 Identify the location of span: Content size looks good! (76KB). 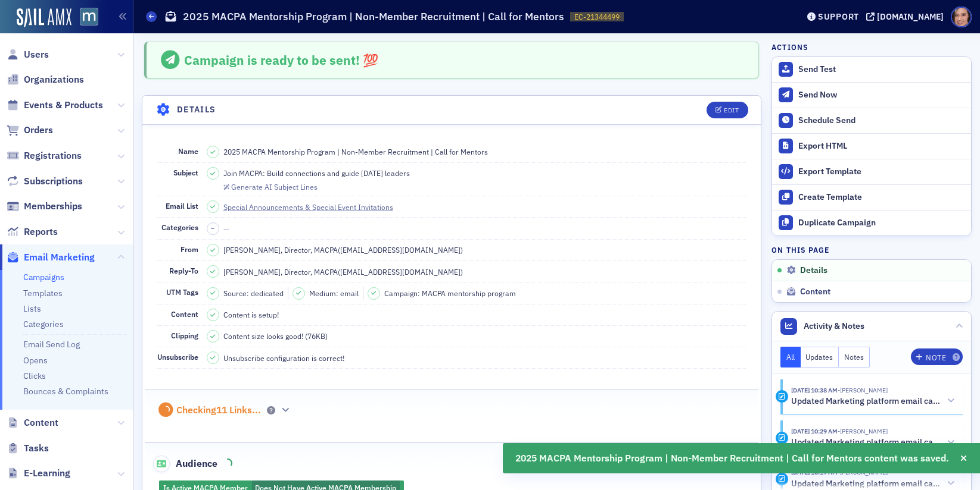
(276, 336).